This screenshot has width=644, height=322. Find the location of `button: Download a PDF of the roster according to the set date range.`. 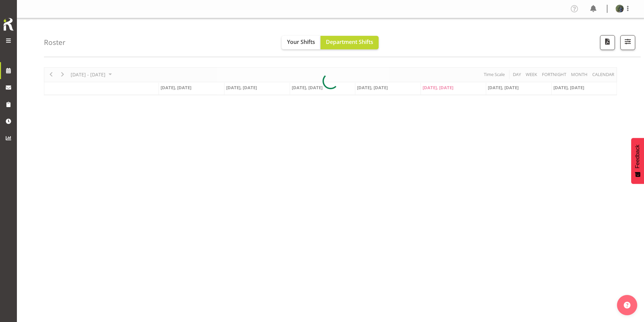

button: Download a PDF of the roster according to the set date range. is located at coordinates (608, 42).